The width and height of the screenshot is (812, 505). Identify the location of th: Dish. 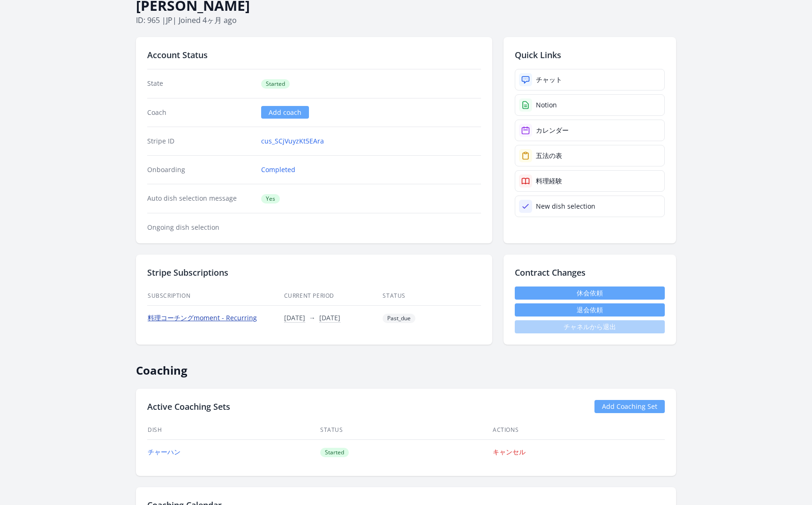
(233, 430).